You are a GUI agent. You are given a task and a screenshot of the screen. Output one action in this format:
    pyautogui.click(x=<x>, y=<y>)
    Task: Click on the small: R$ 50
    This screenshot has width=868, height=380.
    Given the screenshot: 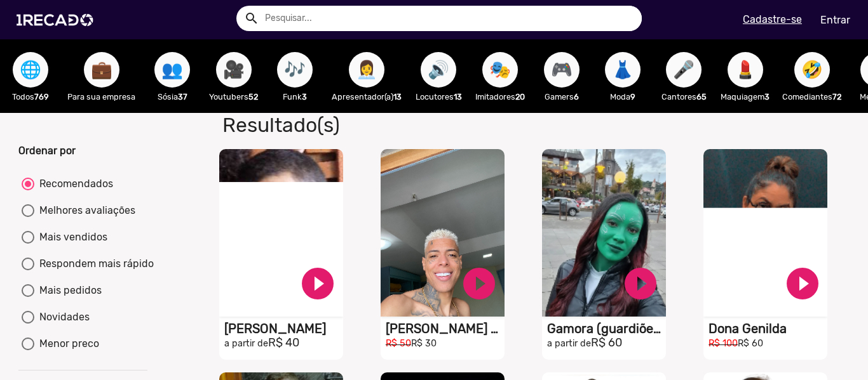 What is the action you would take?
    pyautogui.click(x=398, y=343)
    